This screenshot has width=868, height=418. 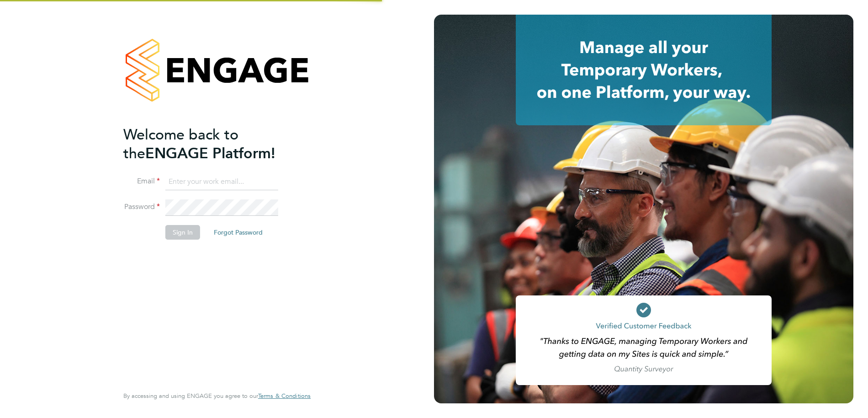 What do you see at coordinates (183, 232) in the screenshot?
I see `button: Sign In` at bounding box center [183, 232].